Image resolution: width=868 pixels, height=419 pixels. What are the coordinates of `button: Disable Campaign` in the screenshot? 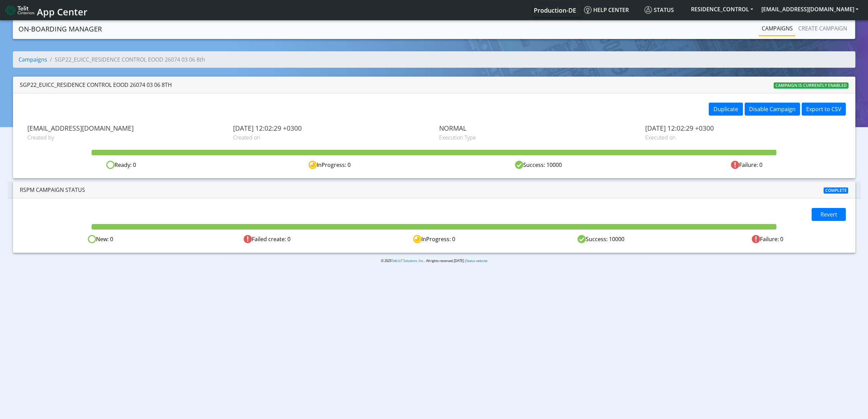 It's located at (772, 109).